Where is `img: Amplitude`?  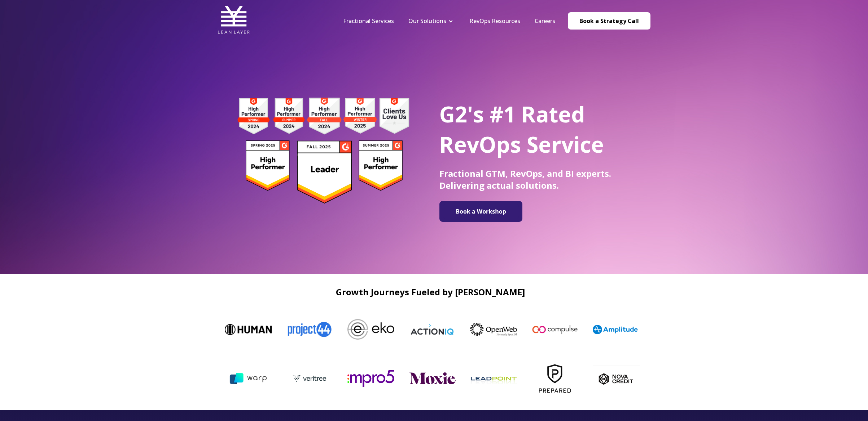 img: Amplitude is located at coordinates (616, 330).